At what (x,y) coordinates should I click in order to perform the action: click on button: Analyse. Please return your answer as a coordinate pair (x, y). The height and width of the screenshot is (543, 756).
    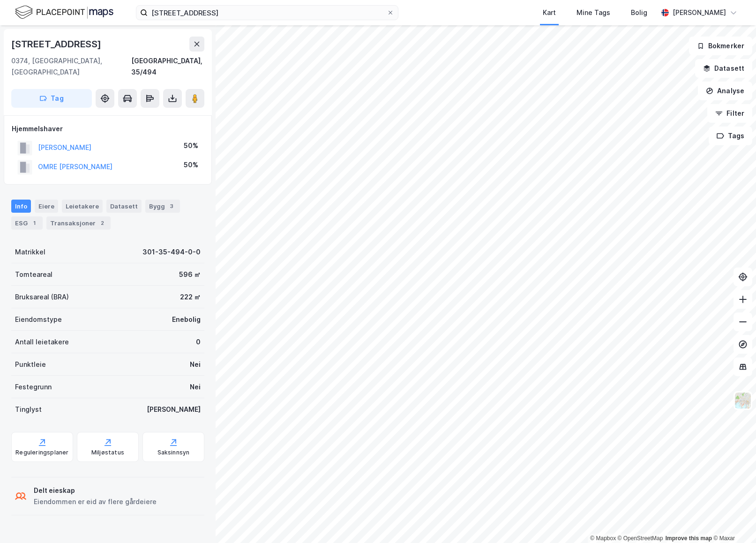
    Looking at the image, I should click on (725, 91).